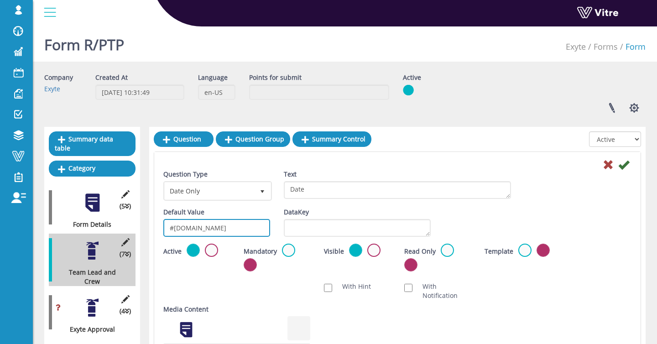  I want to click on a: Category, so click(92, 168).